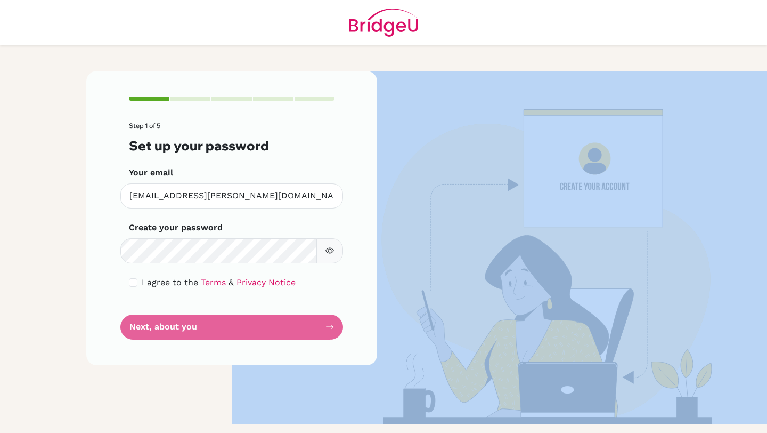 This screenshot has width=767, height=433. What do you see at coordinates (144, 125) in the screenshot?
I see `span: Step 1 of 5` at bounding box center [144, 125].